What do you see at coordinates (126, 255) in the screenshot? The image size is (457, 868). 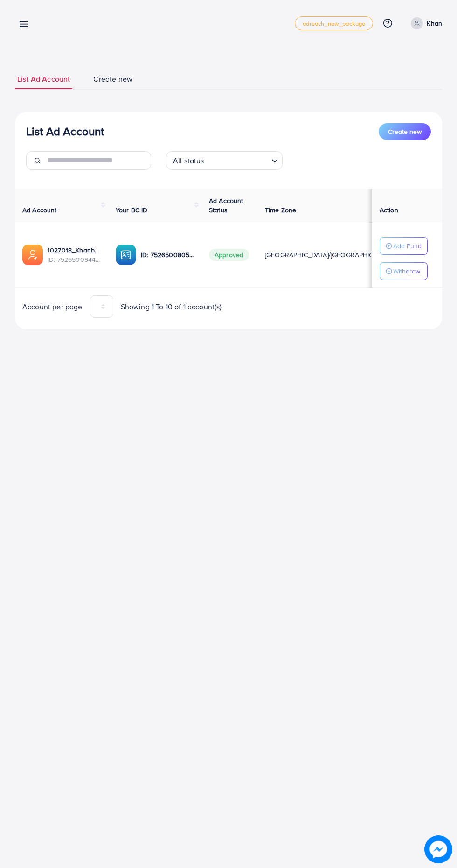 I see `img: ic-ba-acc.ded83a64.svg` at bounding box center [126, 255].